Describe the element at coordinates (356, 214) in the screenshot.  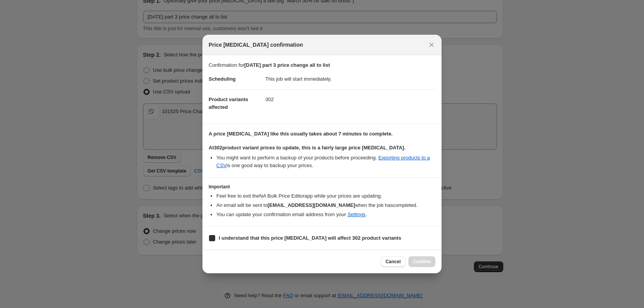
I see `a: Settings` at that location.